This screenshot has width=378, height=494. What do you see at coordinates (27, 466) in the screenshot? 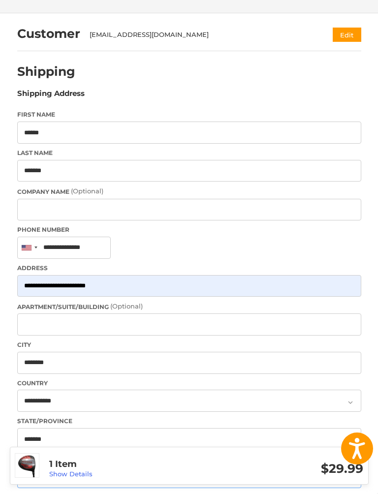
I see `img: Orlimar Big Buddha Fairway Wood` at bounding box center [27, 466].